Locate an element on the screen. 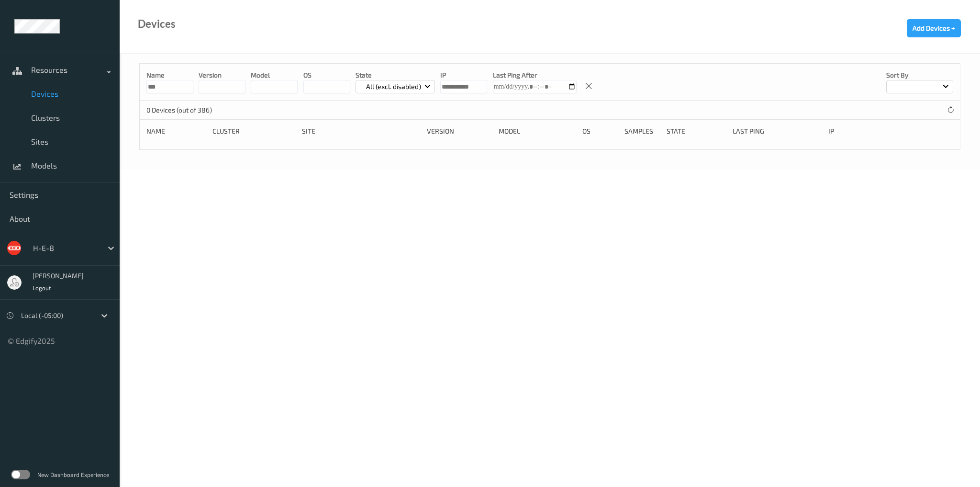 This screenshot has width=980, height=487. div: Last Ping is located at coordinates (777, 131).